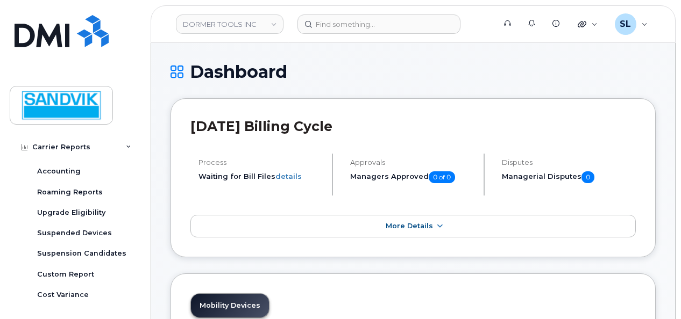  What do you see at coordinates (412, 162) in the screenshot?
I see `h4: Approvals` at bounding box center [412, 162].